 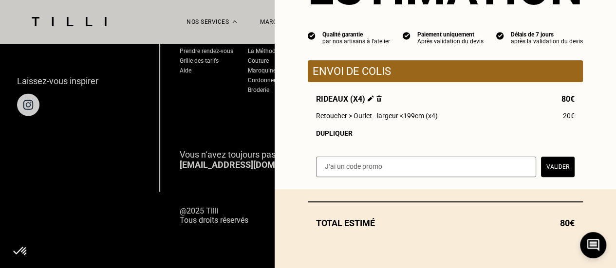 What do you see at coordinates (547, 35) in the screenshot?
I see `div: Délais de 7 jours` at bounding box center [547, 35].